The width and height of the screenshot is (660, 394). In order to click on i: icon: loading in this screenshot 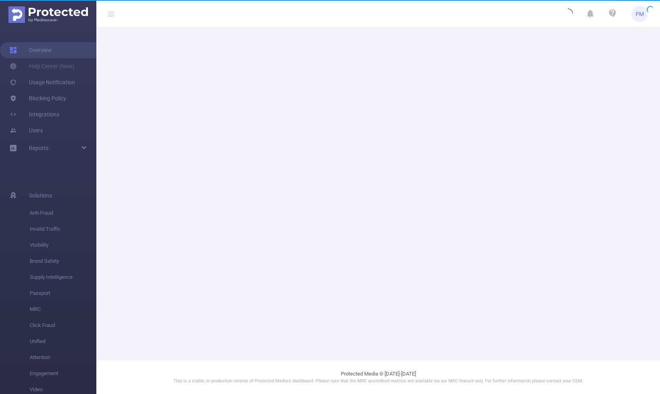, I will do `click(568, 14)`.